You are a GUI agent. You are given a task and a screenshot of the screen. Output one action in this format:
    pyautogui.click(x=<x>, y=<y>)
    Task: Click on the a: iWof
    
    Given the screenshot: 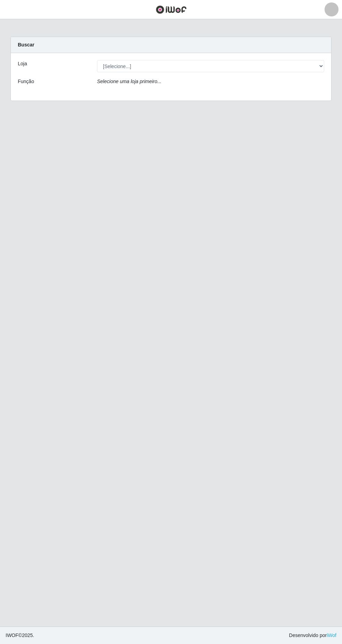 What is the action you would take?
    pyautogui.click(x=331, y=636)
    